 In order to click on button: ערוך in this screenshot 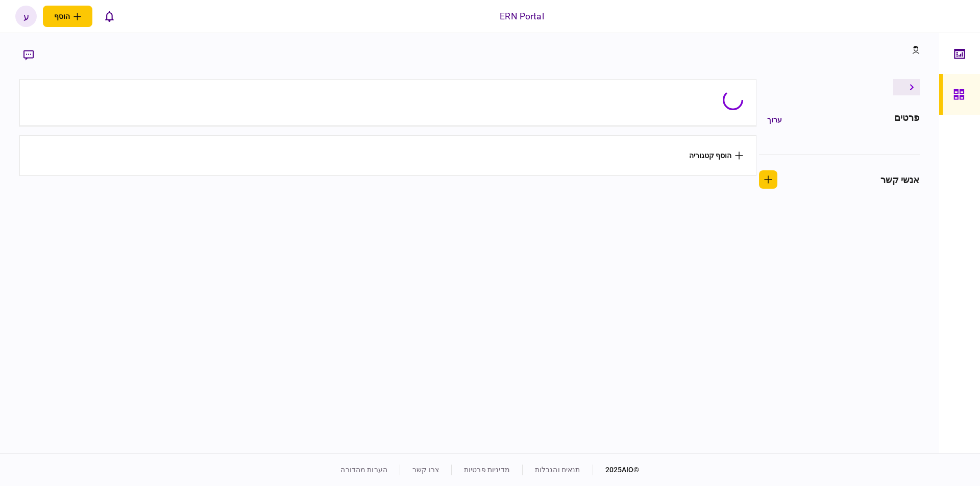, I will do `click(774, 120)`.